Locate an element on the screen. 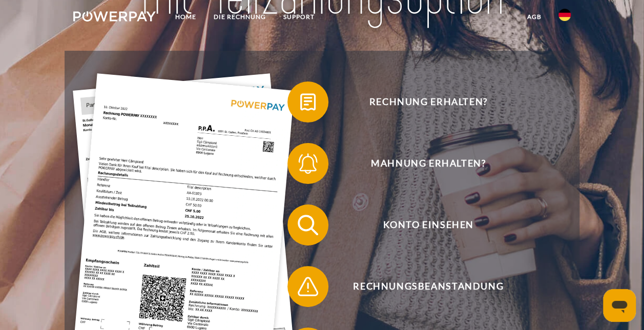 The height and width of the screenshot is (330, 644). a: SUPPORT is located at coordinates (299, 17).